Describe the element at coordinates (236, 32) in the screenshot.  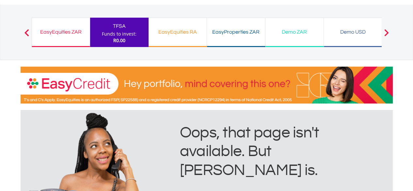
I see `div: EasyProperties ZAR` at that location.